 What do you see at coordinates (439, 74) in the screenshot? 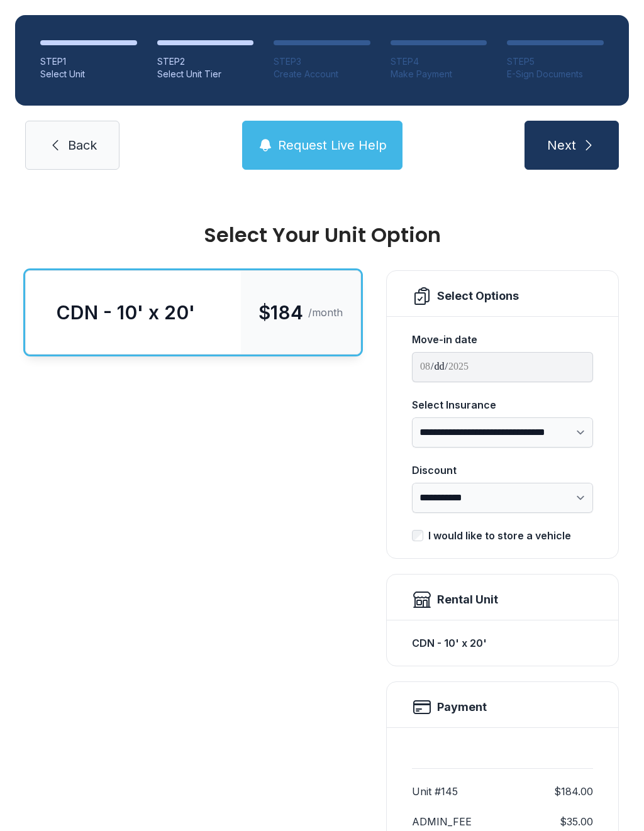
I see `div: Make Payment` at bounding box center [439, 74].